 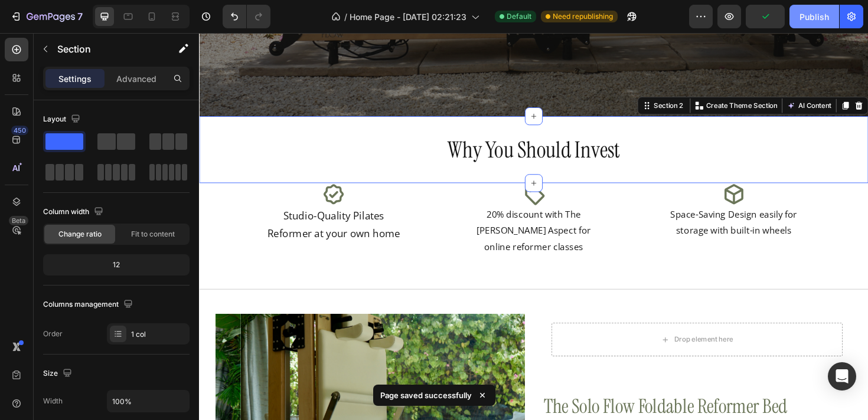 I want to click on div: Columns management, so click(x=89, y=304).